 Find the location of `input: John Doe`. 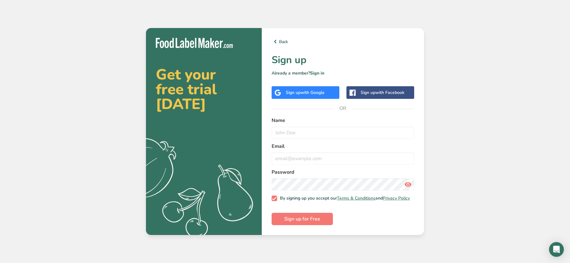

input: John Doe is located at coordinates (343, 133).